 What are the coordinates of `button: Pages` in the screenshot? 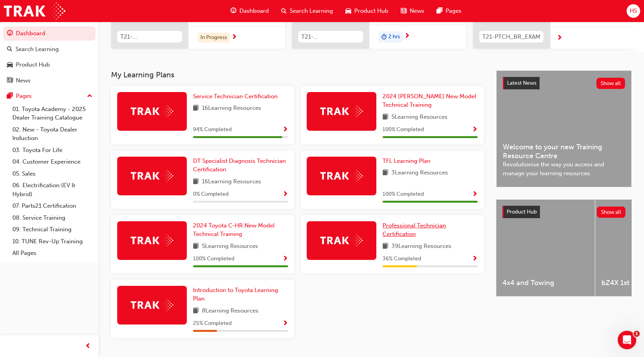 It's located at (49, 96).